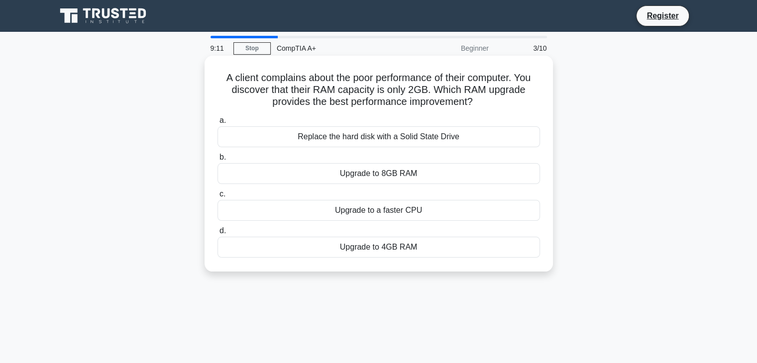 The height and width of the screenshot is (363, 757). Describe the element at coordinates (523, 48) in the screenshot. I see `div: 3/10` at that location.